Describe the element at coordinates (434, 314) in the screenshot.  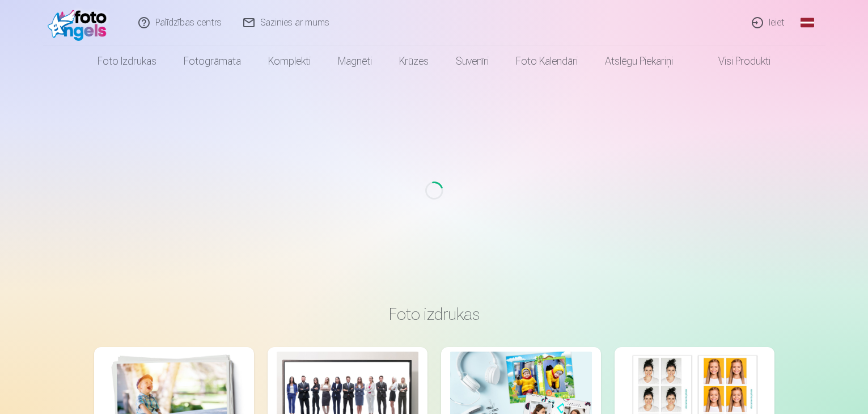
I see `h3: Foto izdrukas` at that location.